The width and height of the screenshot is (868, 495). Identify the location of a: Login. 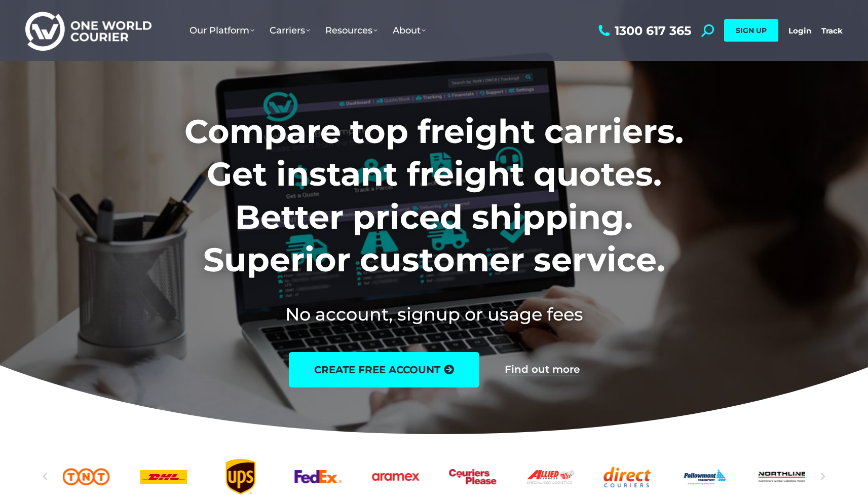
(799, 31).